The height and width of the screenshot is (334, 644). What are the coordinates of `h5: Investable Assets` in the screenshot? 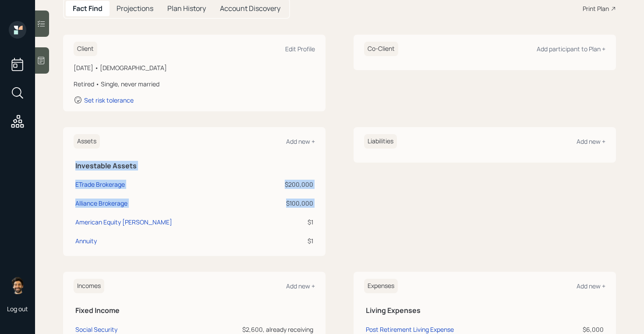 It's located at (194, 166).